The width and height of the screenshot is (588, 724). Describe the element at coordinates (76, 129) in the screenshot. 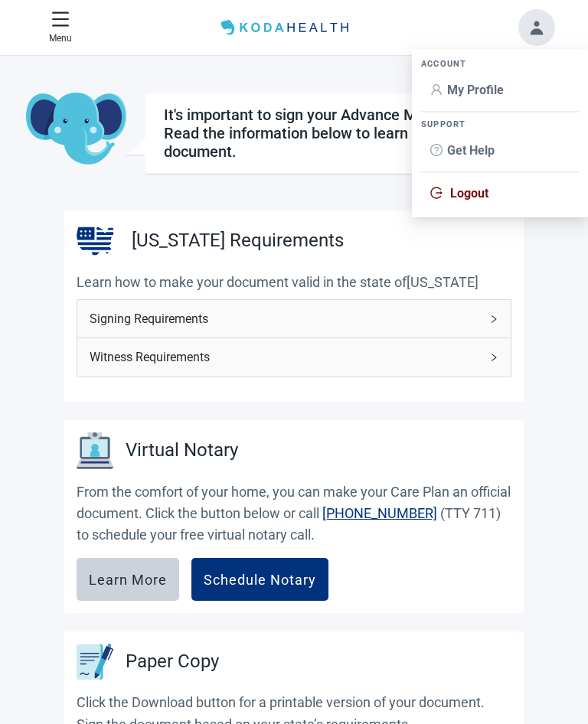

I see `img: Koda Elephant` at that location.